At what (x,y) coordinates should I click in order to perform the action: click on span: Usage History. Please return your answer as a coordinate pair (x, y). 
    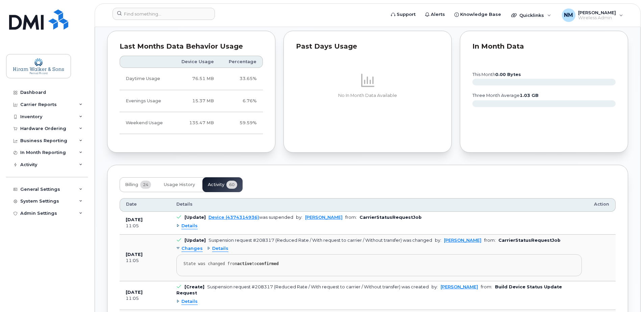
    Looking at the image, I should click on (179, 185).